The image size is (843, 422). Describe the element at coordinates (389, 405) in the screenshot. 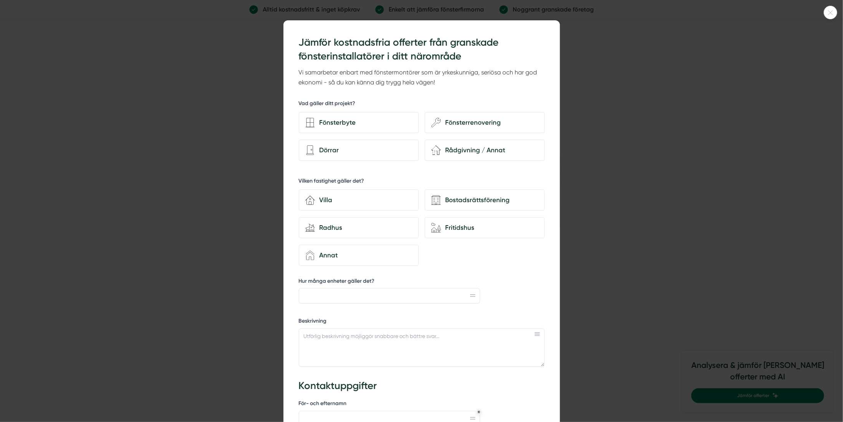

I see `label: För- och efternamn` at that location.